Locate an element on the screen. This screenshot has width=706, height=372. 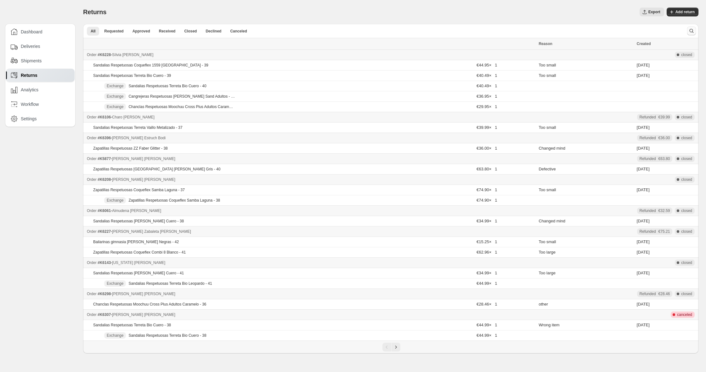
span: canceled is located at coordinates (685, 315).